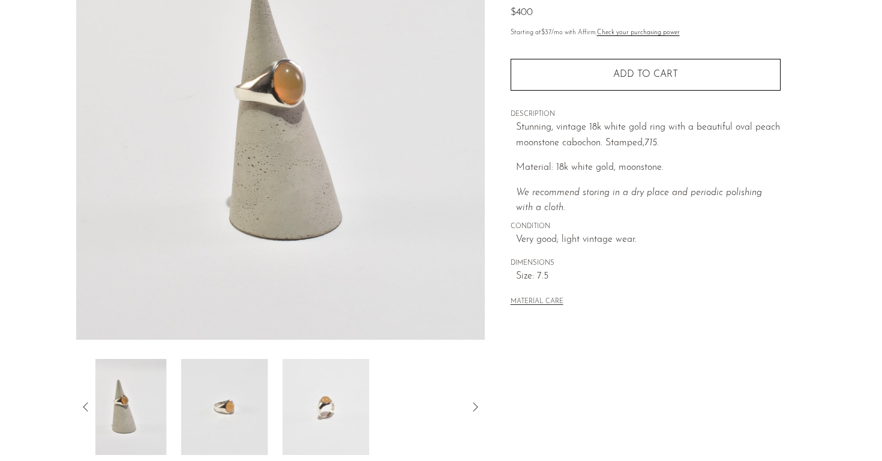 This screenshot has width=882, height=461. What do you see at coordinates (639, 32) in the screenshot?
I see `a: Check your purchasing power - Learn more about Affirm Financing (opens in modal)` at bounding box center [639, 32].